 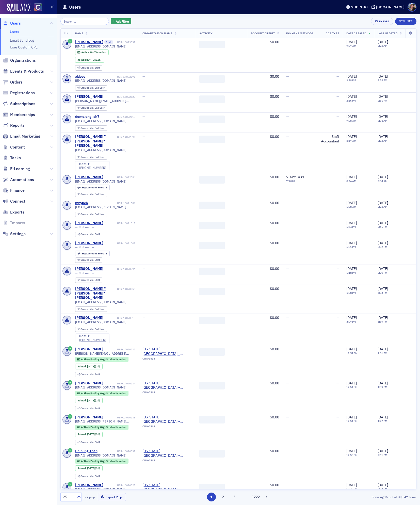 I want to click on button: 2, so click(x=223, y=497).